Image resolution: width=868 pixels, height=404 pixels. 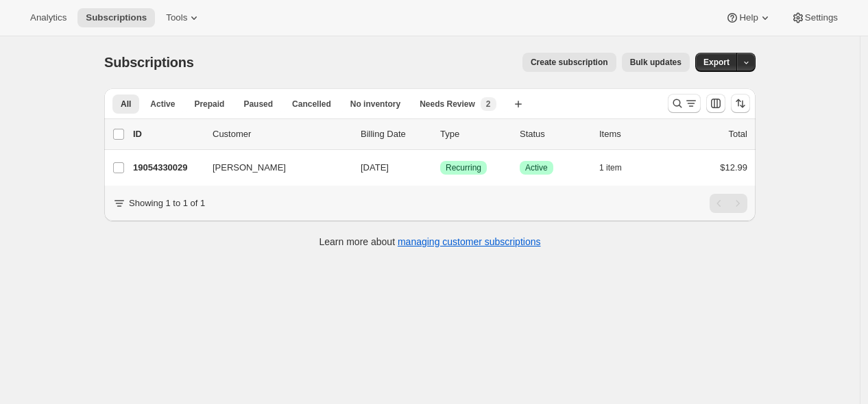 I want to click on button: Sort the results, so click(x=740, y=104).